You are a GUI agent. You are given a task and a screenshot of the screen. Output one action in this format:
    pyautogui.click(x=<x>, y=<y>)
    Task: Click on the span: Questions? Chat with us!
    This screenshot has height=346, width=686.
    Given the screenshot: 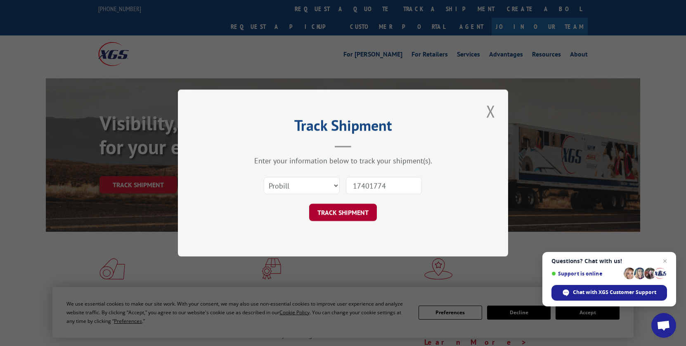 What is the action you would take?
    pyautogui.click(x=609, y=261)
    